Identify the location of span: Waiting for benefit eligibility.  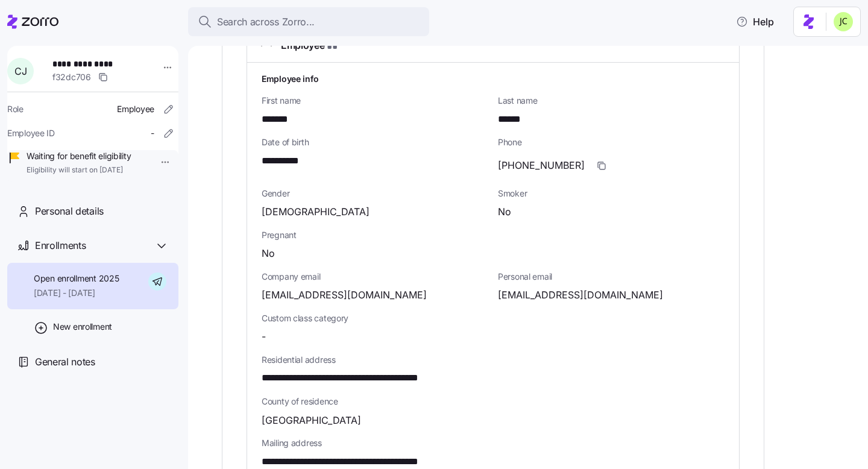
(79, 156).